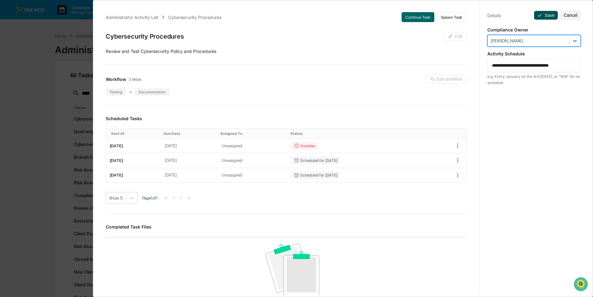 The image size is (593, 297). Describe the element at coordinates (8, 8) in the screenshot. I see `button: Open customer support` at that location.